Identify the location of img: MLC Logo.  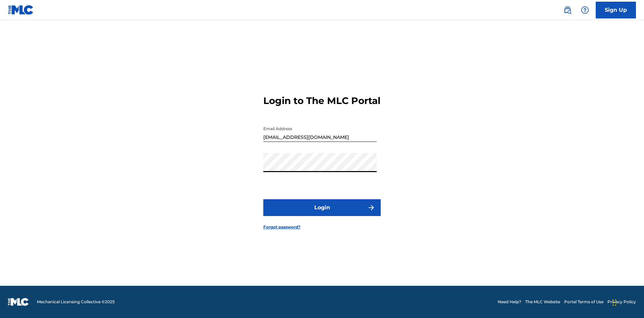
(21, 10).